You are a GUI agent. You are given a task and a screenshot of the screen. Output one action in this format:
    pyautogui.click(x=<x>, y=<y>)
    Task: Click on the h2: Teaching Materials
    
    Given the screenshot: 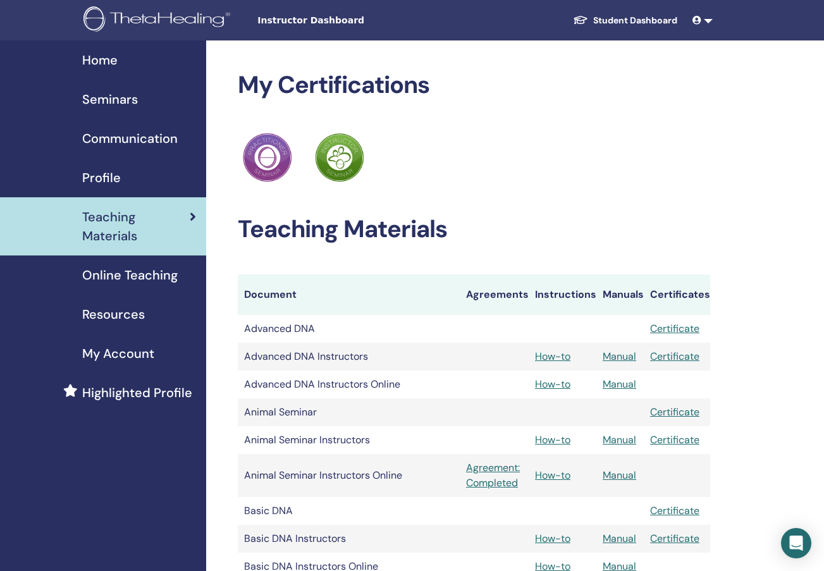 What is the action you would take?
    pyautogui.click(x=474, y=230)
    